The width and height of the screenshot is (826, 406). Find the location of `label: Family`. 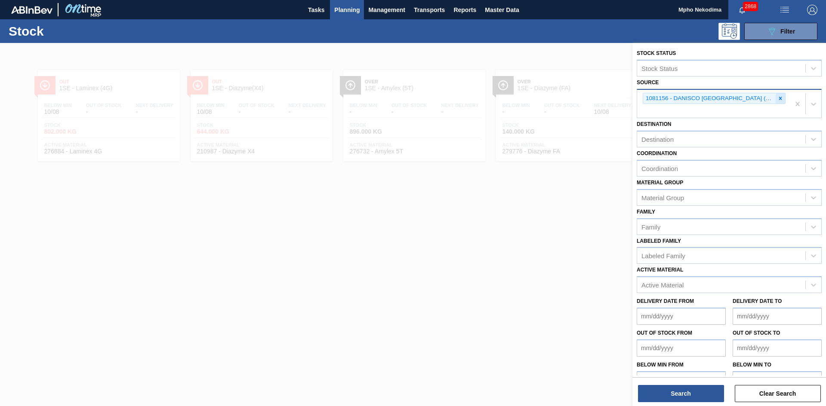

label: Family is located at coordinates (646, 212).